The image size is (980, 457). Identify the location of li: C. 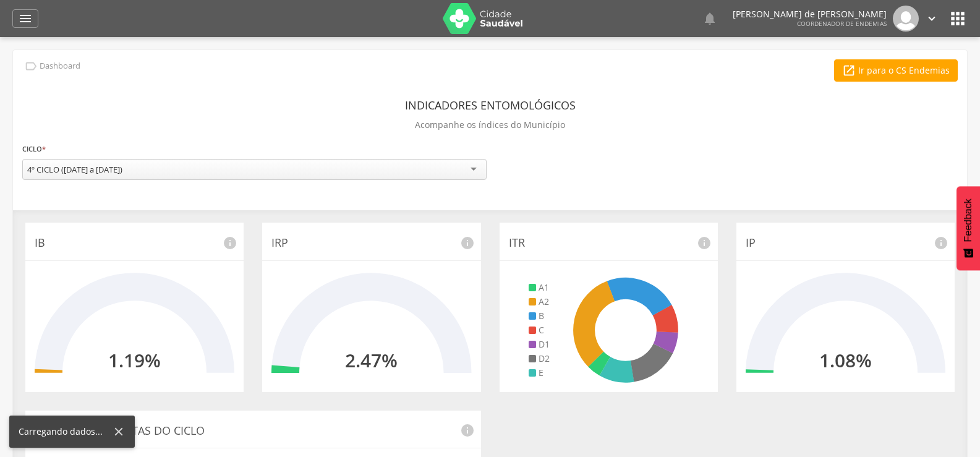
(539, 330).